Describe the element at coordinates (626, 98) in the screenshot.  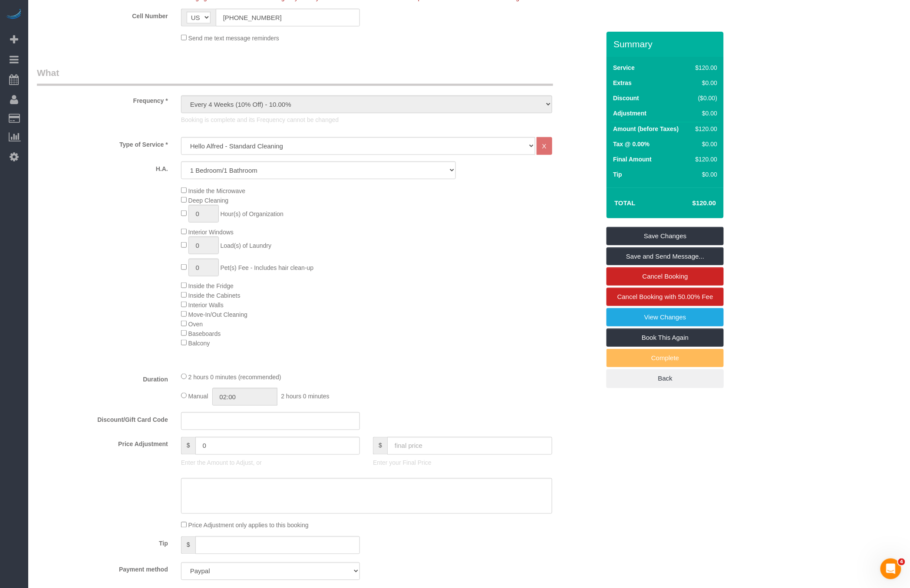
I see `label: Discount` at that location.